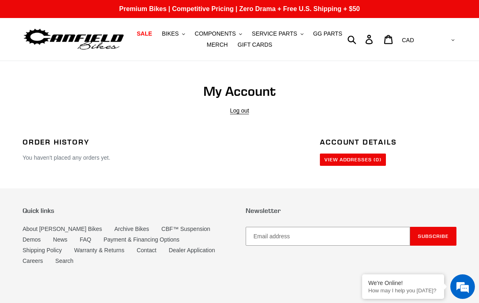  What do you see at coordinates (274, 34) in the screenshot?
I see `span: SERVICE PARTS` at bounding box center [274, 34].